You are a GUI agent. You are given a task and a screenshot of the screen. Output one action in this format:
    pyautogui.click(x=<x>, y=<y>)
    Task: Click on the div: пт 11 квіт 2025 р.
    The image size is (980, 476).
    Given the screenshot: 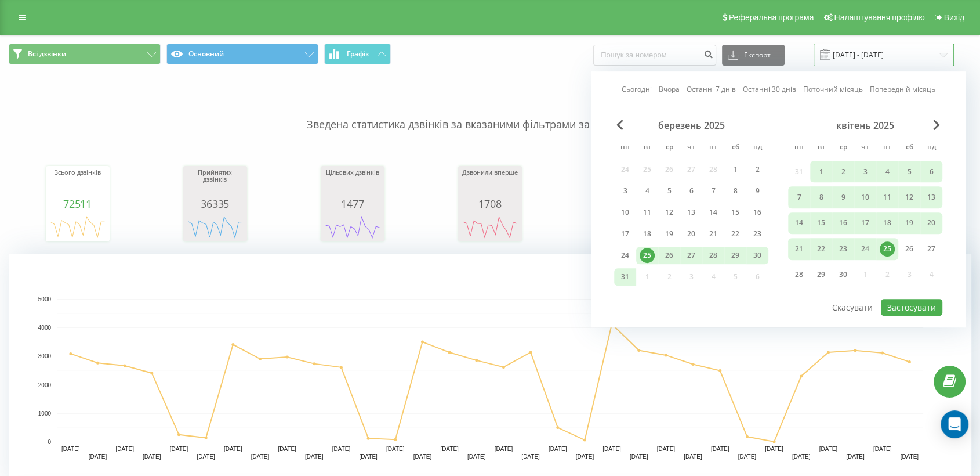 What is the action you would take?
    pyautogui.click(x=887, y=197)
    